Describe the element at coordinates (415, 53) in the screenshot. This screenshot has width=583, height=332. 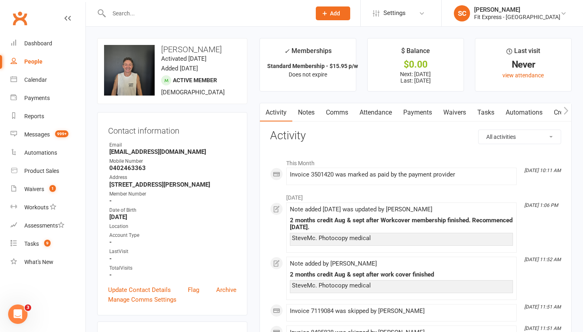
I see `div: $ Balance` at that location.